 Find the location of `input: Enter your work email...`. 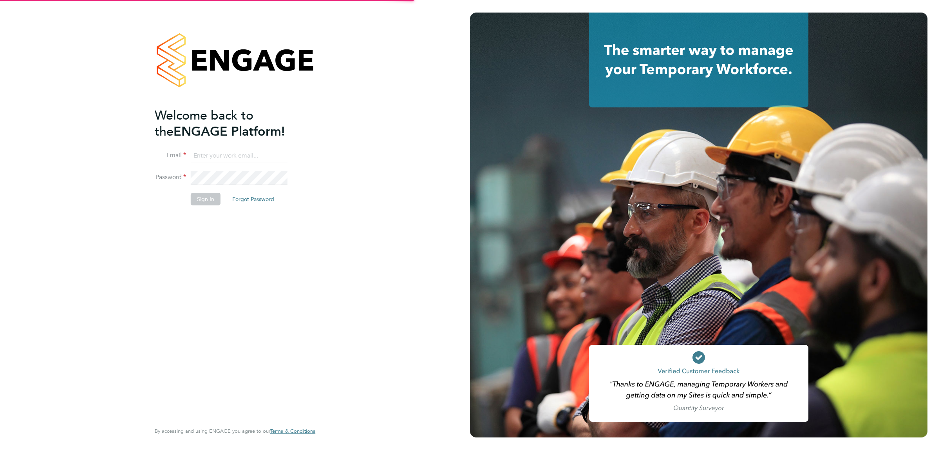

input: Enter your work email... is located at coordinates (239, 156).